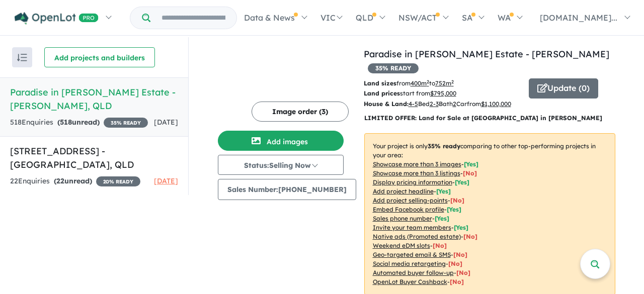  I want to click on span: 22, so click(60, 181).